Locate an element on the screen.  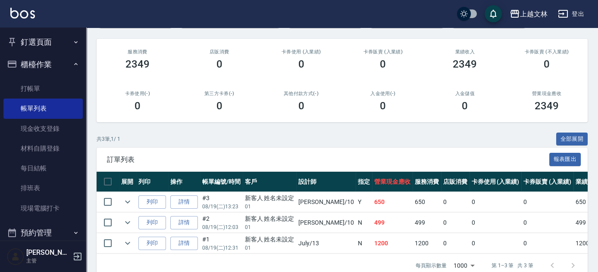
span: 訂單列表 is located at coordinates (328, 160).